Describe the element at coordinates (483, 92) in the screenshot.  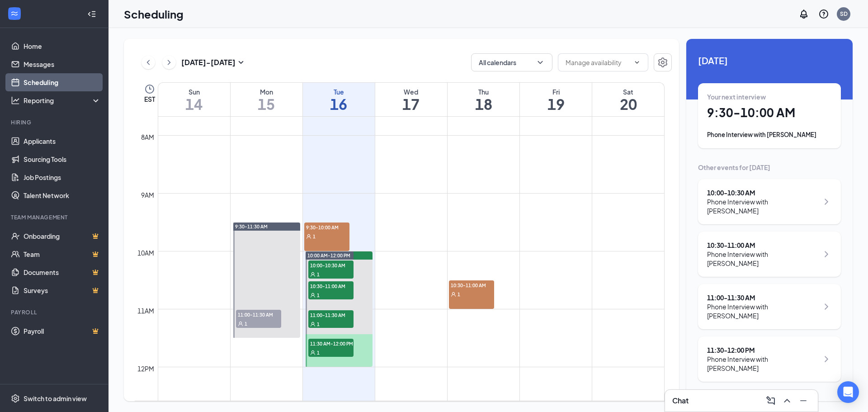
I see `div: Thu` at that location.